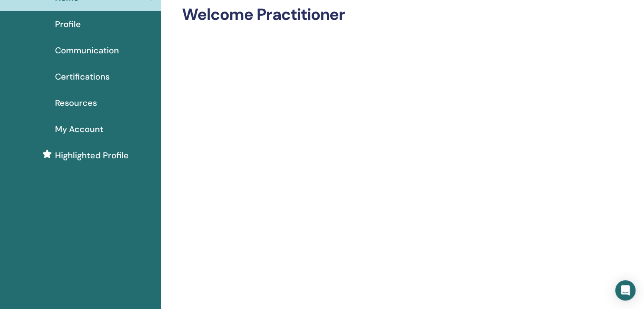 The image size is (644, 309). What do you see at coordinates (80, 129) in the screenshot?
I see `span: My Account` at bounding box center [80, 129].